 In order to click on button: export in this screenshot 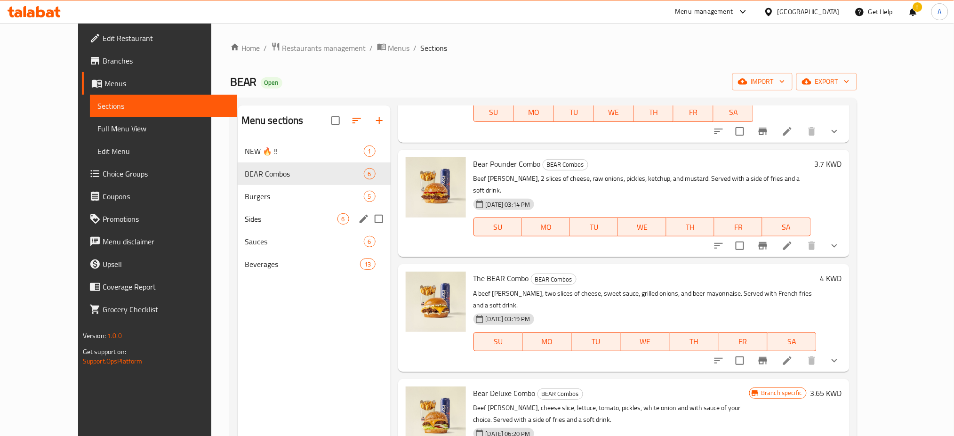, I will do `click(826, 81)`.